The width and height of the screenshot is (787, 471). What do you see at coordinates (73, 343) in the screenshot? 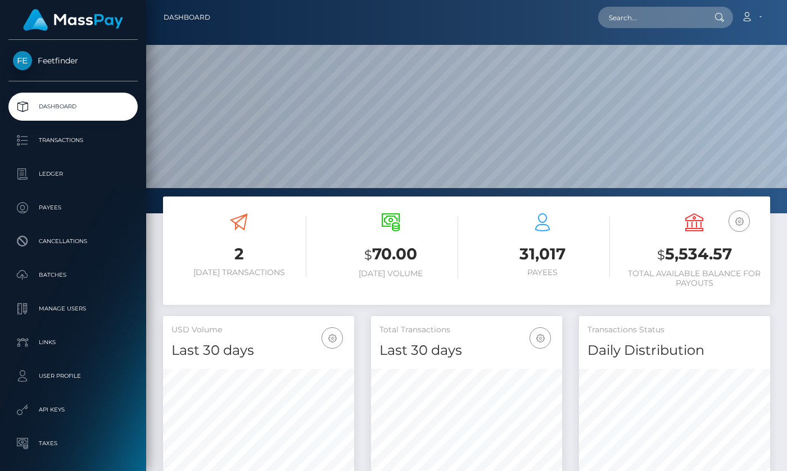
I see `p: Links` at bounding box center [73, 343].